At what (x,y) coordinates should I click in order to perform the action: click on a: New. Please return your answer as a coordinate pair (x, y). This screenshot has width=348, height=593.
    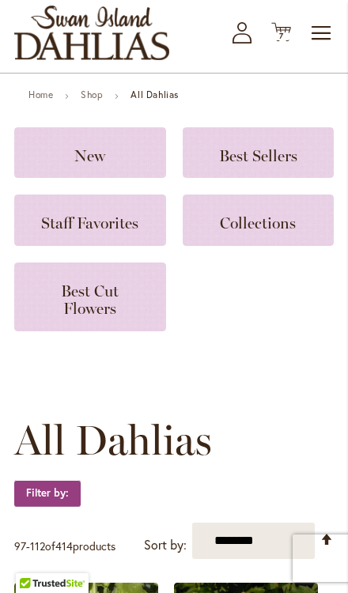
    Looking at the image, I should click on (90, 153).